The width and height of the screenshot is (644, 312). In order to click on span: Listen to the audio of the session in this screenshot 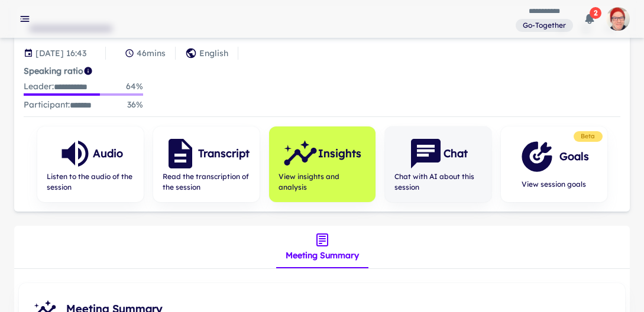, I will do `click(91, 182)`.